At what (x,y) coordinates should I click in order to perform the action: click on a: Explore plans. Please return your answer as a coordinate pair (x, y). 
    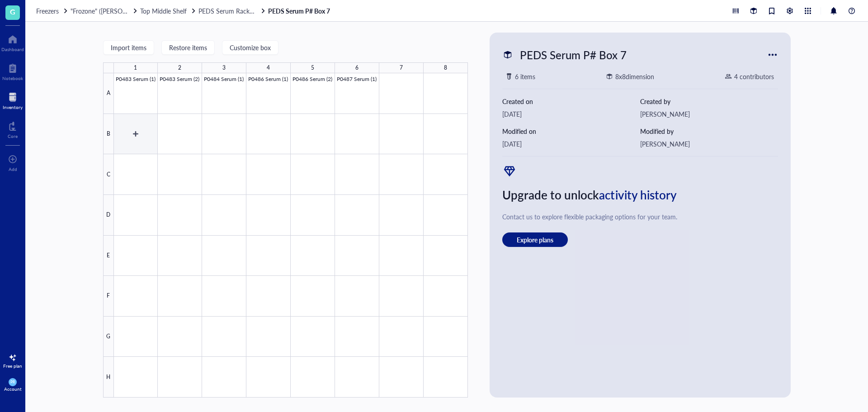
    Looking at the image, I should click on (640, 240).